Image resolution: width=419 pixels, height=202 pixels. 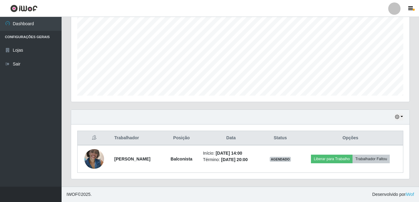 I want to click on span: AGENDADO, so click(x=280, y=159).